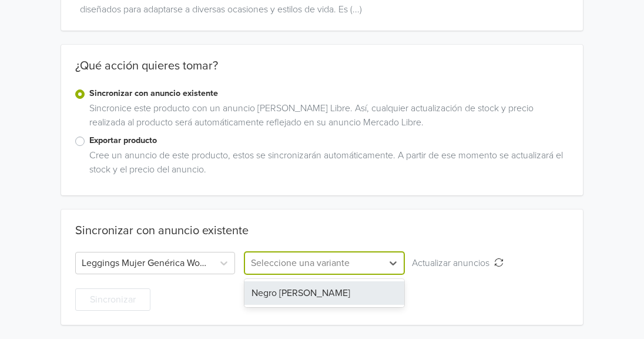  I want to click on button: Actualizar anuncios, so click(458, 263).